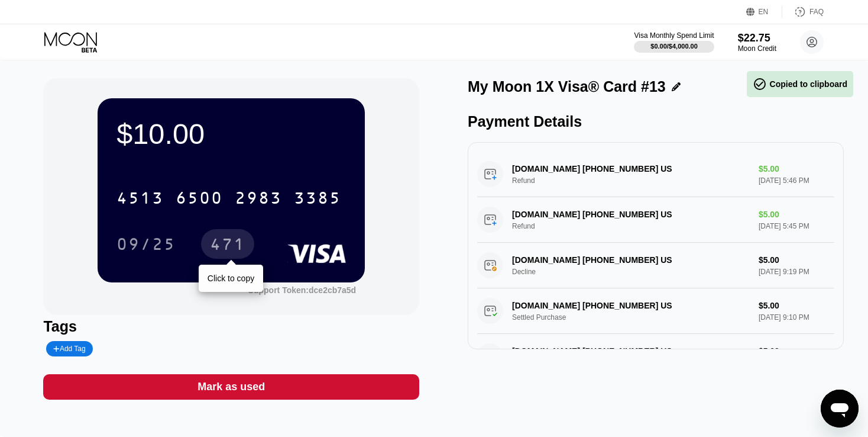 This screenshot has width=868, height=437. Describe the element at coordinates (756, 48) in the screenshot. I see `div: Moon Credit` at that location.